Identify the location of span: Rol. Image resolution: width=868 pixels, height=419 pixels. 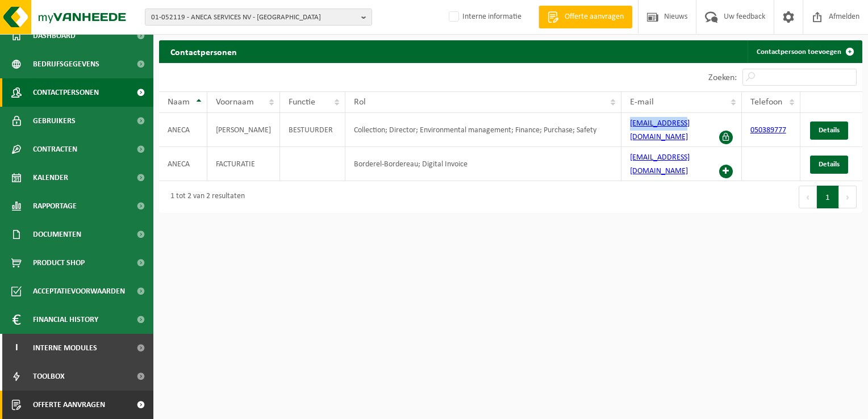
(360, 102).